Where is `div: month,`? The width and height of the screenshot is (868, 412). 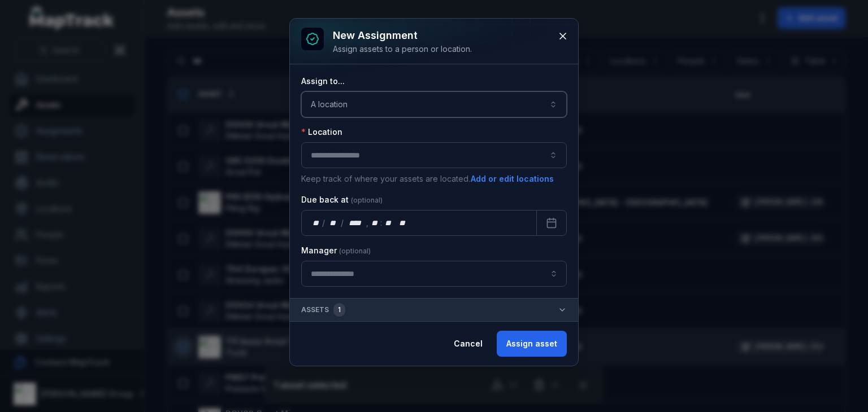 div: month, is located at coordinates (334, 223).